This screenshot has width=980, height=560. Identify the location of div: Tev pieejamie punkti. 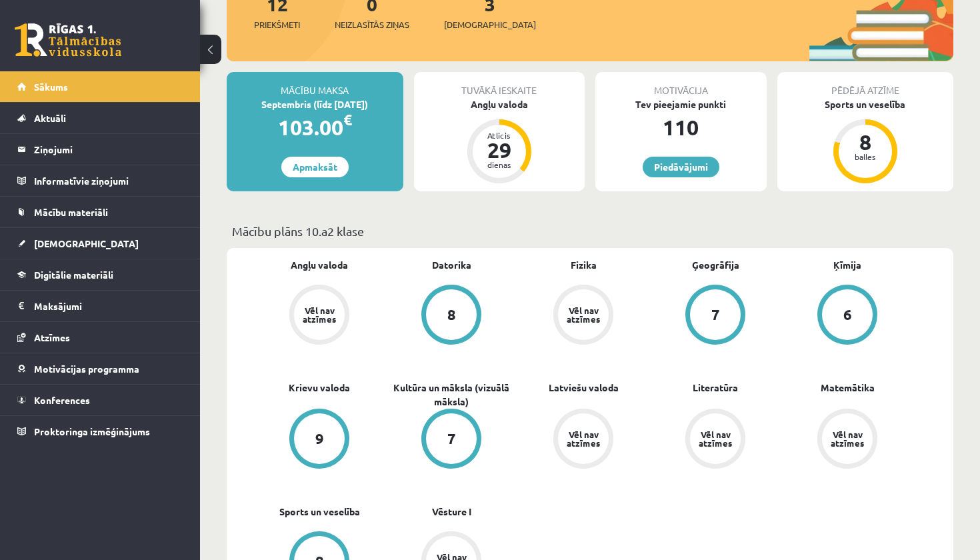
(681, 104).